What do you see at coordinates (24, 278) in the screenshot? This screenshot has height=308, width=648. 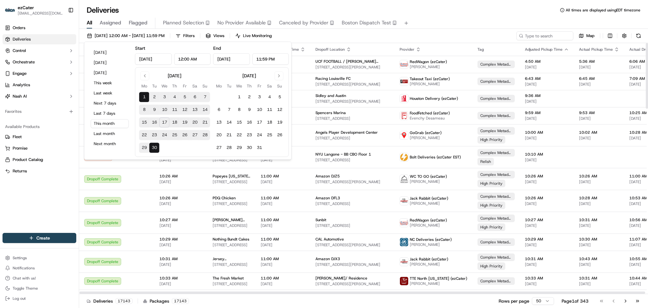 I see `span: Chat with us!` at bounding box center [24, 278].